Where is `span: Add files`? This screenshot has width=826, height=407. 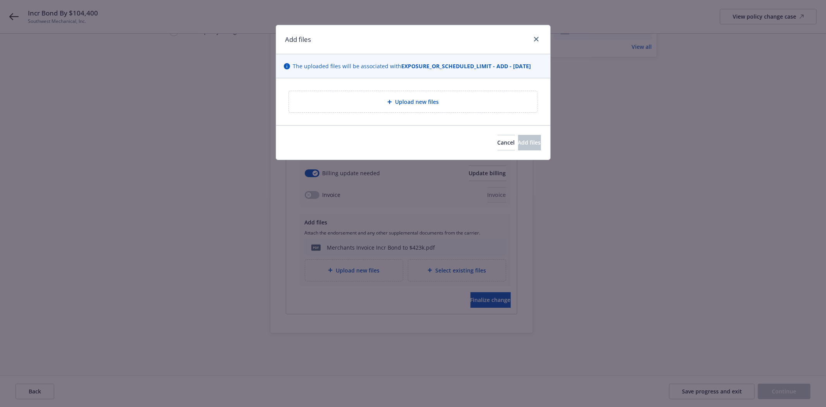 span: Add files is located at coordinates (529, 142).